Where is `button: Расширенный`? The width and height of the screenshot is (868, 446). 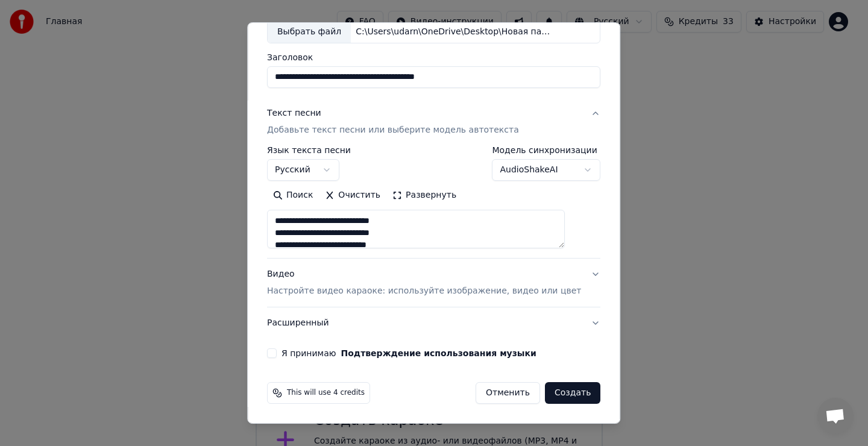
button: Расширенный is located at coordinates (433, 323).